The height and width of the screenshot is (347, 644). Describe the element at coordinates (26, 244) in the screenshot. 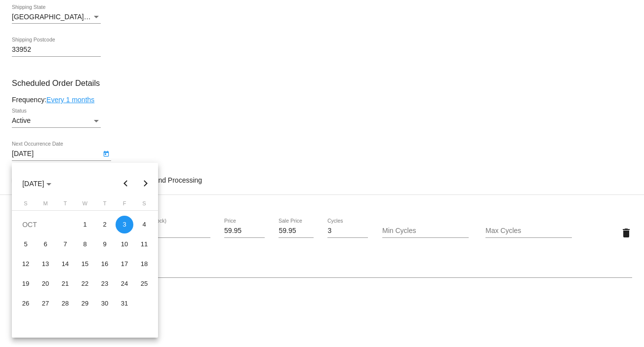

I see `div: 5` at that location.